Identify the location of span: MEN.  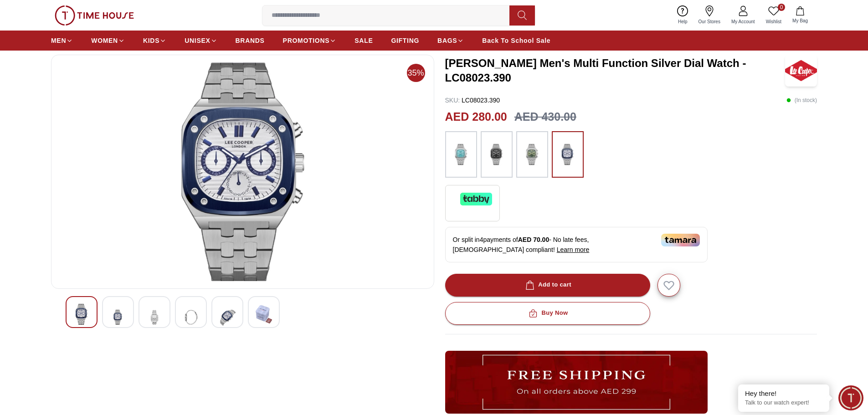
(58, 40).